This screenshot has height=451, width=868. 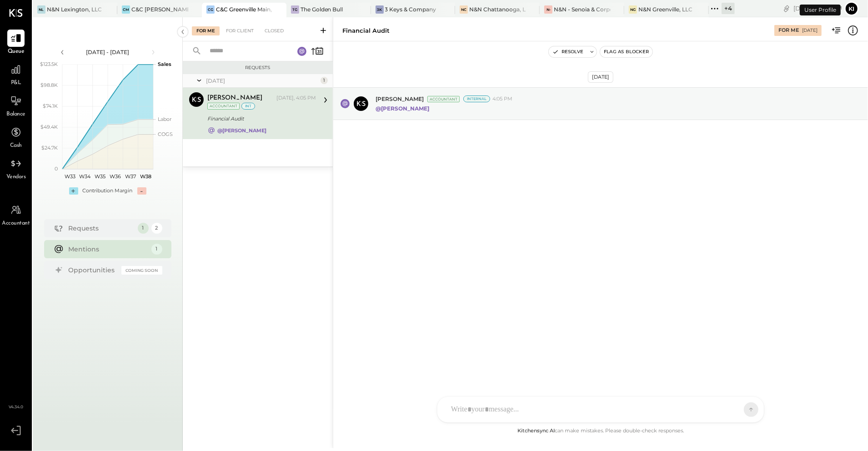 What do you see at coordinates (165, 134) in the screenshot?
I see `text: COGS` at bounding box center [165, 134].